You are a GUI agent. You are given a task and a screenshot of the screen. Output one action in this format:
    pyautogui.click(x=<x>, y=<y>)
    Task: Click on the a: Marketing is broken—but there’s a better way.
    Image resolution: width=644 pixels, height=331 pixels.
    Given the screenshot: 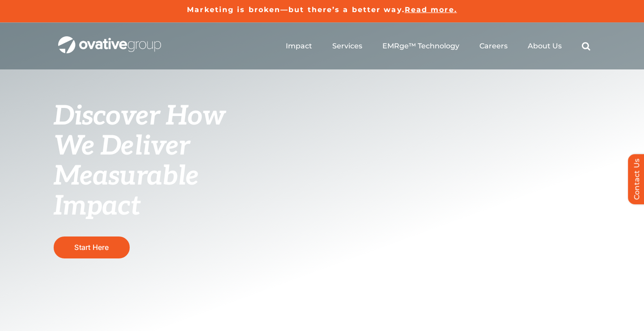 What is the action you would take?
    pyautogui.click(x=295, y=9)
    